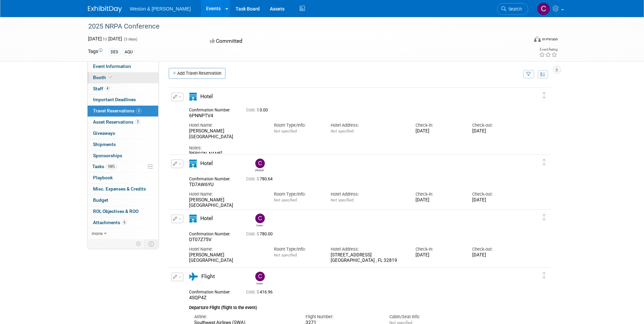  I want to click on span: 0.00, so click(258, 110).